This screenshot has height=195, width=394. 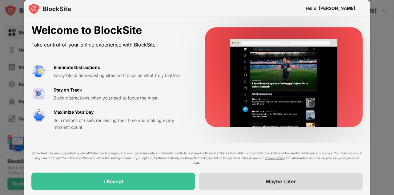 What do you see at coordinates (197, 158) in the screenshot?
I see `div: Some features are supported by our affiliates’ technologies, and your personal data and browsing ...` at bounding box center [197, 158].